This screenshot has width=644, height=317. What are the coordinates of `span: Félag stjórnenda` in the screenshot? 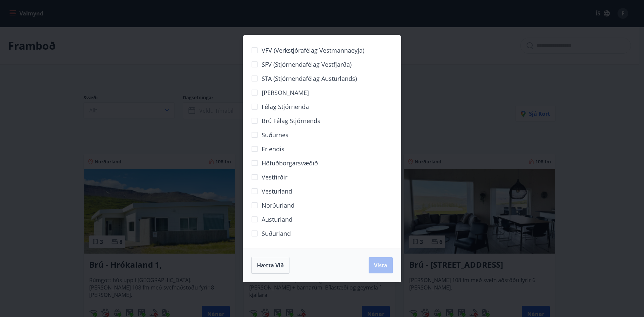 It's located at (285, 106).